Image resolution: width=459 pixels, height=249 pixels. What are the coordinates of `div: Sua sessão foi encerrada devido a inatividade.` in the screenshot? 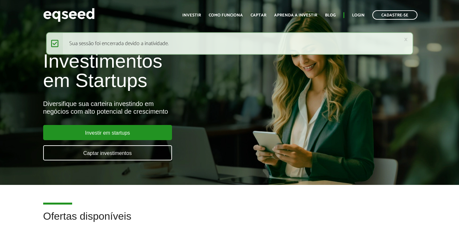 It's located at (230, 44).